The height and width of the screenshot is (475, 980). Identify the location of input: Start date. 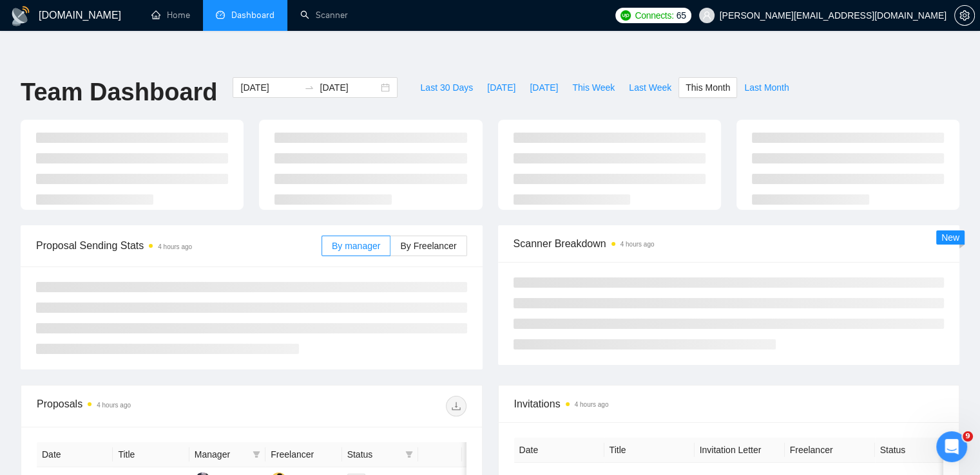
(270, 88).